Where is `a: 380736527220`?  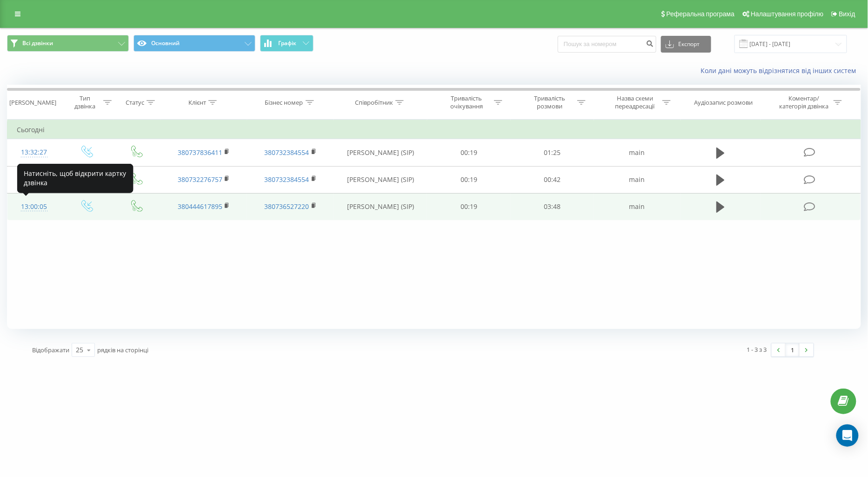 a: 380736527220 is located at coordinates (287, 206).